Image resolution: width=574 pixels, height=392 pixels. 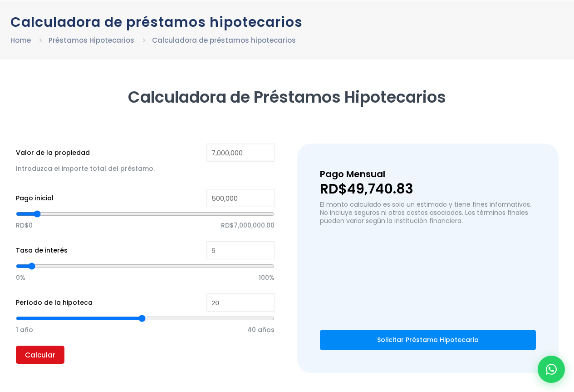 I want to click on a: Home, so click(x=20, y=40).